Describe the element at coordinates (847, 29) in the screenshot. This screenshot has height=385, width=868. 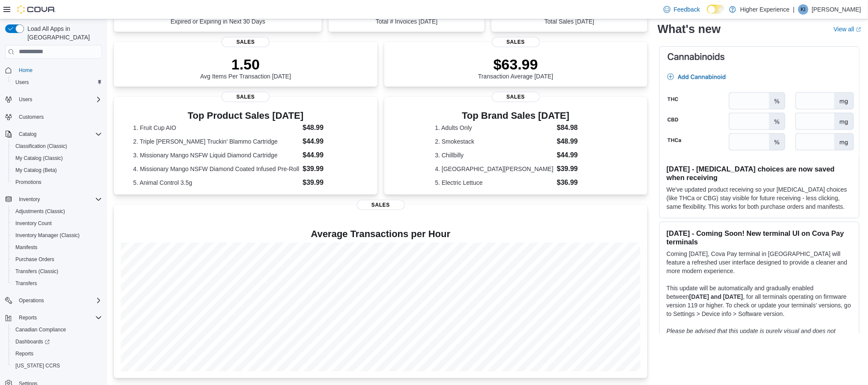
I see `a: View allExternal link` at that location.